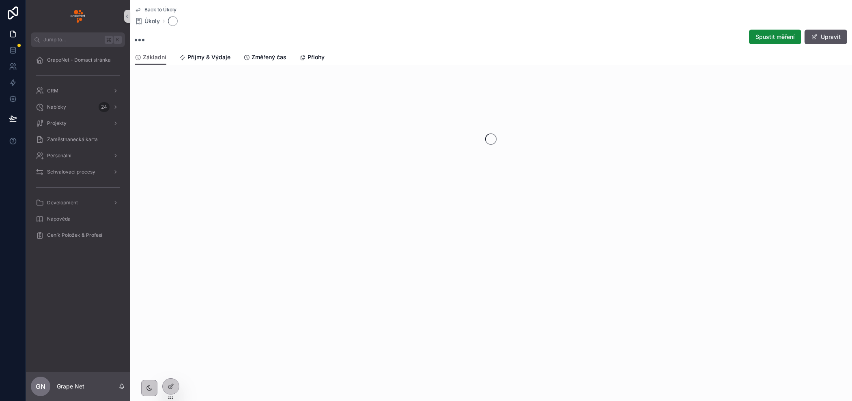  Describe the element at coordinates (205, 58) in the screenshot. I see `a: Příjmy & Výdaje` at that location.